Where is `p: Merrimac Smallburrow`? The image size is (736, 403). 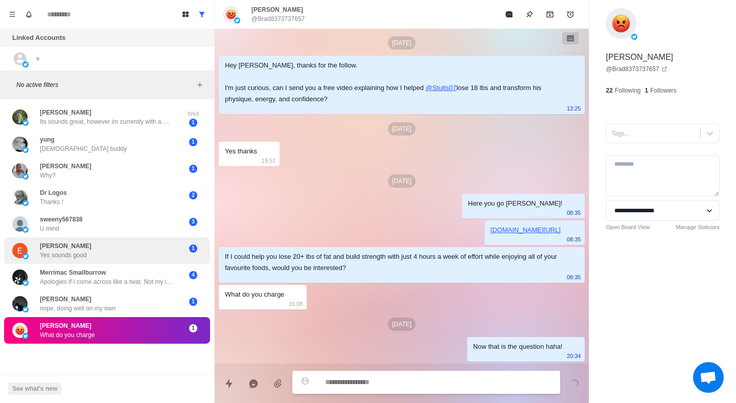 p: Merrimac Smallburrow is located at coordinates (73, 273).